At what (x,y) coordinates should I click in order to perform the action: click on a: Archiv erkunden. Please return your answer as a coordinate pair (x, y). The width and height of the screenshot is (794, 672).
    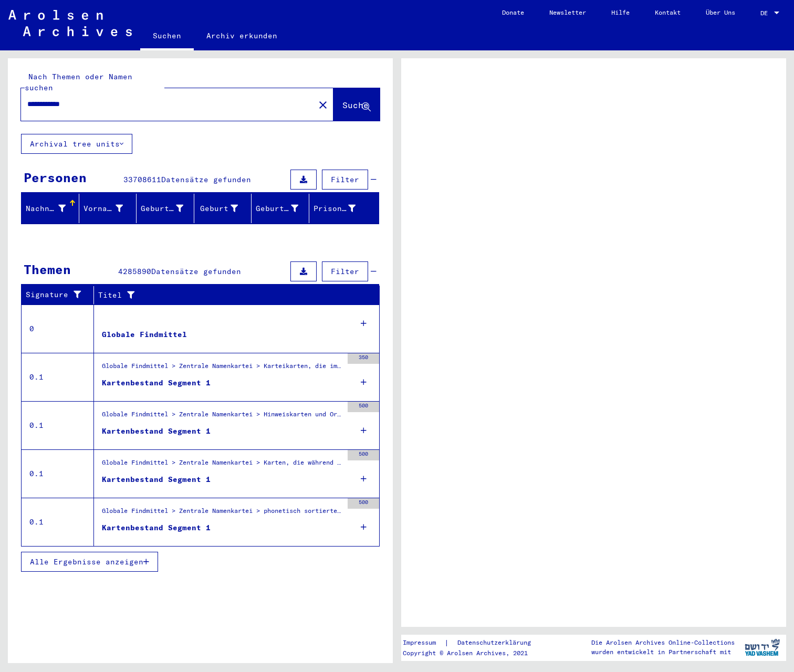
    Looking at the image, I should click on (241, 36).